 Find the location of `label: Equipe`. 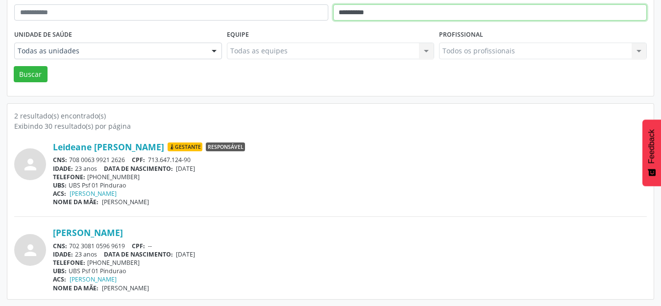

label: Equipe is located at coordinates (238, 35).